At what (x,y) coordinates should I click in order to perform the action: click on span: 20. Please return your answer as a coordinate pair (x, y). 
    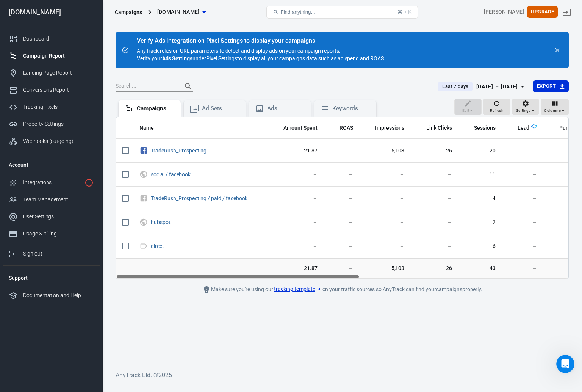
    Looking at the image, I should click on (480, 151).